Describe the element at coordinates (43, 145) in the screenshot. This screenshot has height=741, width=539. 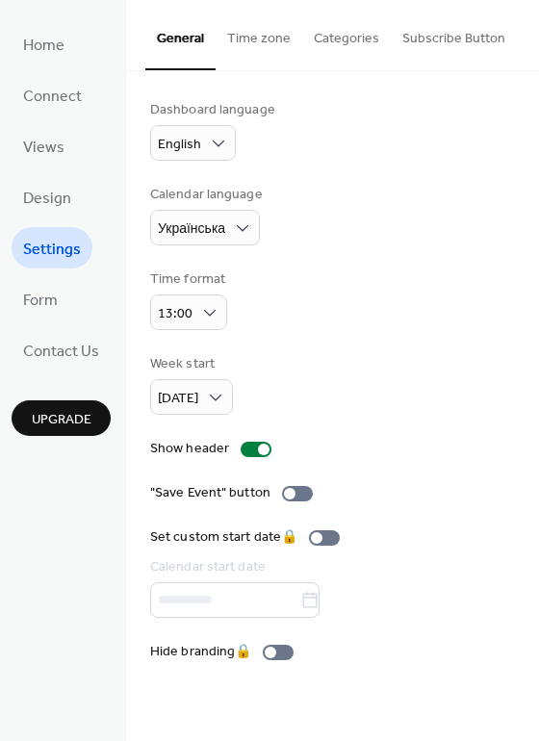
I see `a: Views` at that location.